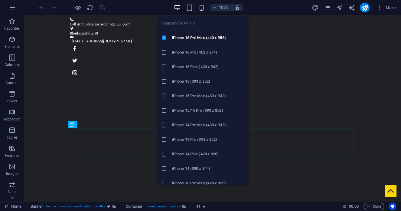 This screenshot has width=401, height=211. Describe the element at coordinates (12, 119) in the screenshot. I see `p: Accordion` at that location.